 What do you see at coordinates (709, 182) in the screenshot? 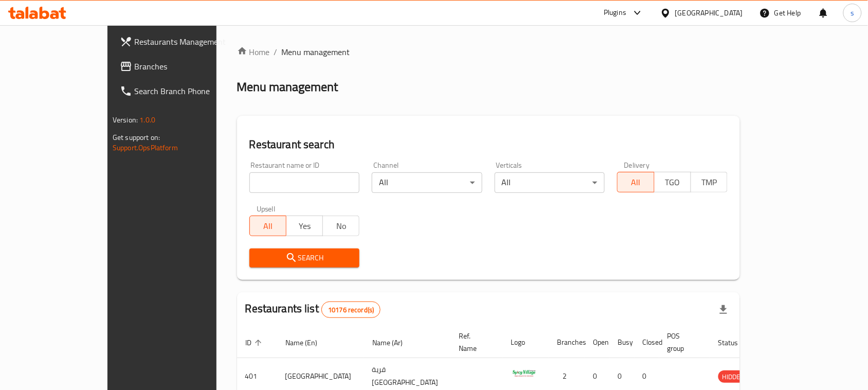
I see `button: TMP` at bounding box center [709, 182].